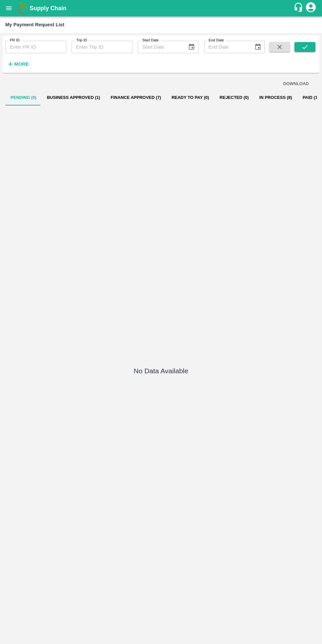 This screenshot has width=322, height=644. What do you see at coordinates (102, 47) in the screenshot?
I see `input: Enter Trip ID` at bounding box center [102, 47].